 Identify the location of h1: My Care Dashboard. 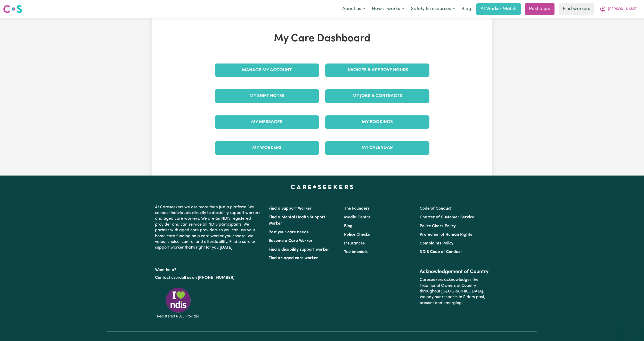
(322, 39).